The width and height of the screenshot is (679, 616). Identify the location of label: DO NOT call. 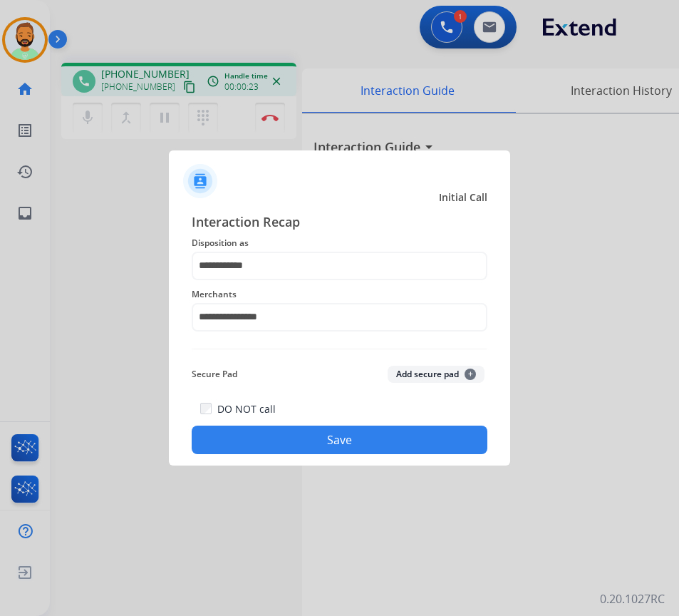
(246, 409).